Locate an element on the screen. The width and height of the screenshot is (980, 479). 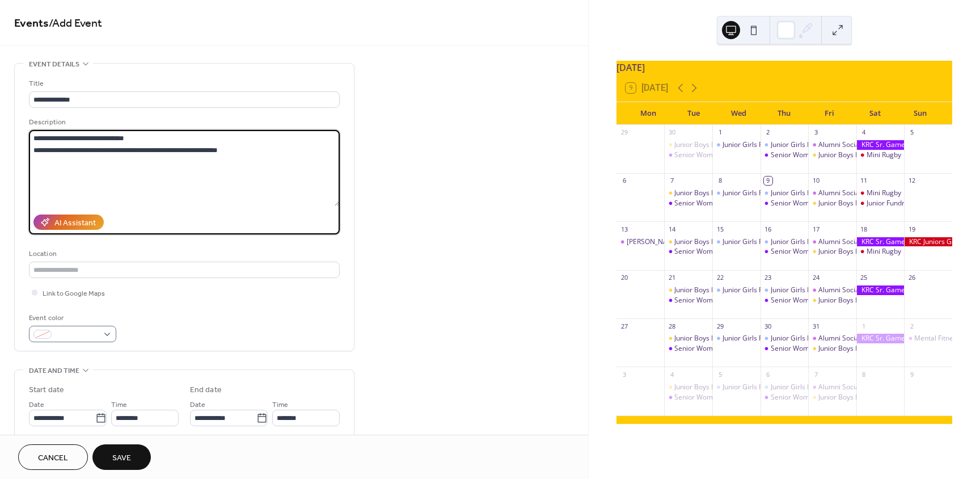
div: 21 is located at coordinates (672, 277).